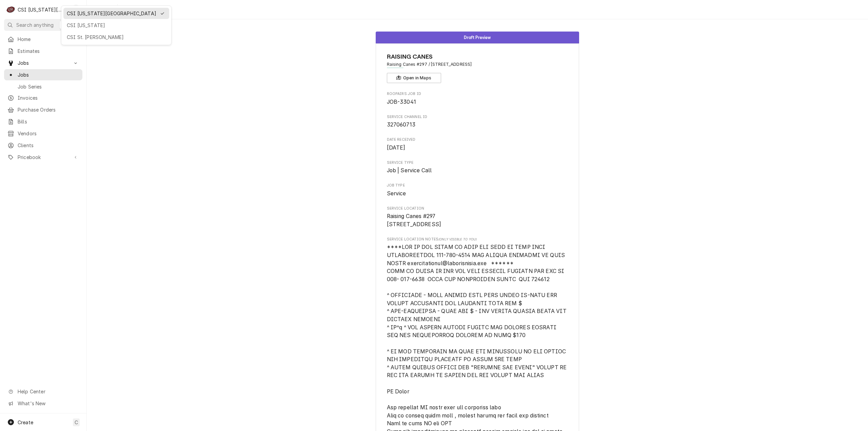 The image size is (868, 431). I want to click on a: Go to Job Series, so click(43, 86).